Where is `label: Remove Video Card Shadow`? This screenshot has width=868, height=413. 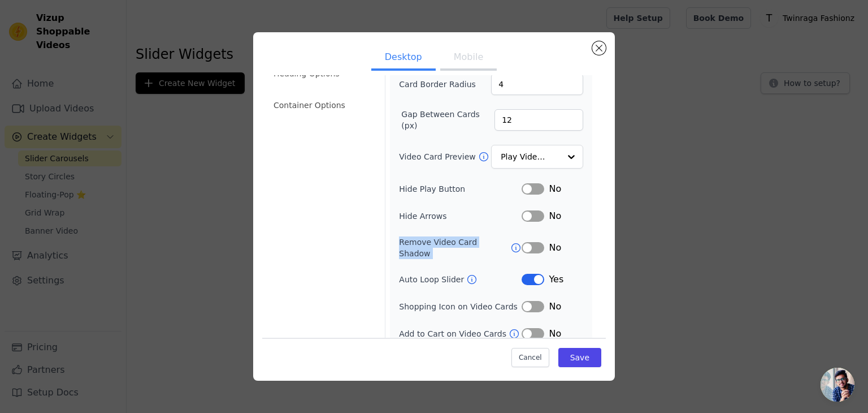 label: Remove Video Card Shadow is located at coordinates (454, 248).